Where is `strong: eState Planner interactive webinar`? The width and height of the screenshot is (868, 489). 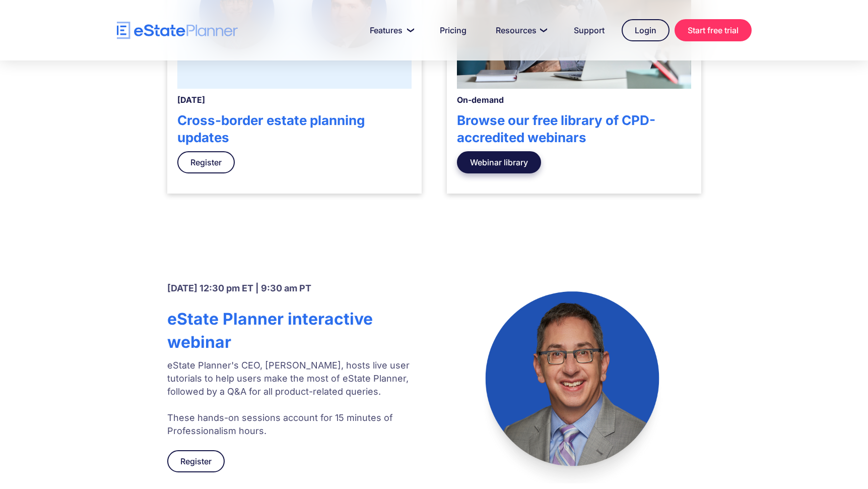
strong: eState Planner interactive webinar is located at coordinates (270, 330).